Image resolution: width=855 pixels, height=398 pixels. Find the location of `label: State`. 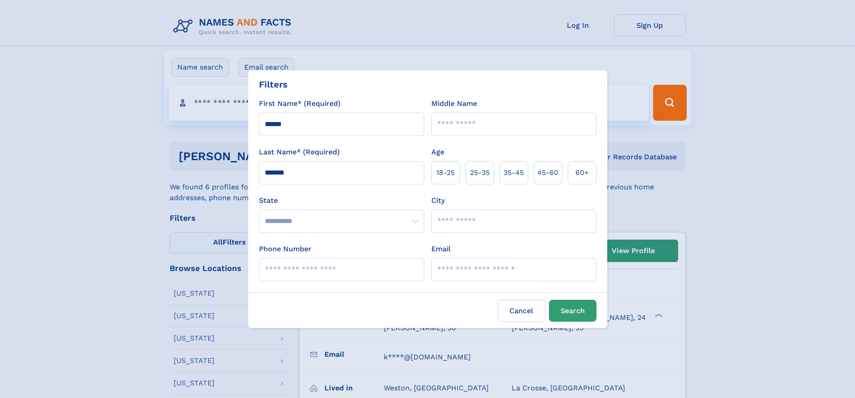

label: State is located at coordinates (342, 201).